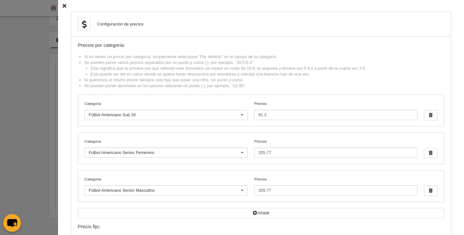 This screenshot has width=464, height=235. I want to click on li: Si no tienes un precio por categoría, simplemente selecciona "Por defecto" en el campo de la cate..., so click(264, 57).